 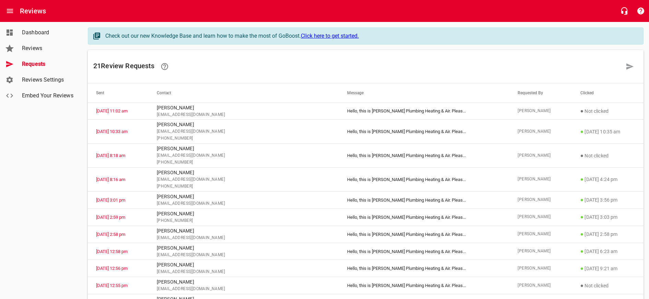 I want to click on span: Embed Your Reviews, so click(x=48, y=96).